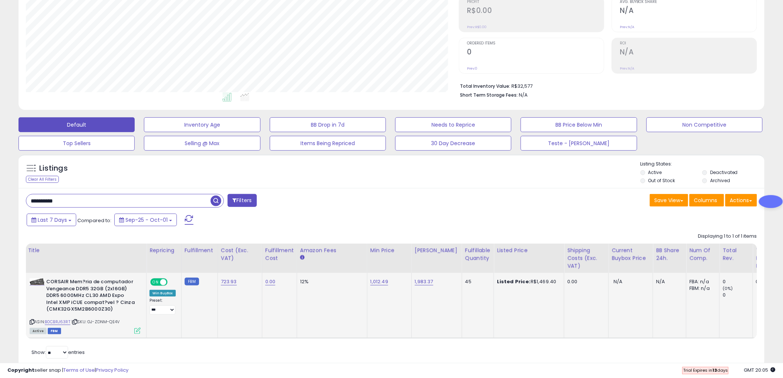 The width and height of the screenshot is (783, 378). I want to click on div: Current Buybox Price, so click(631, 254).